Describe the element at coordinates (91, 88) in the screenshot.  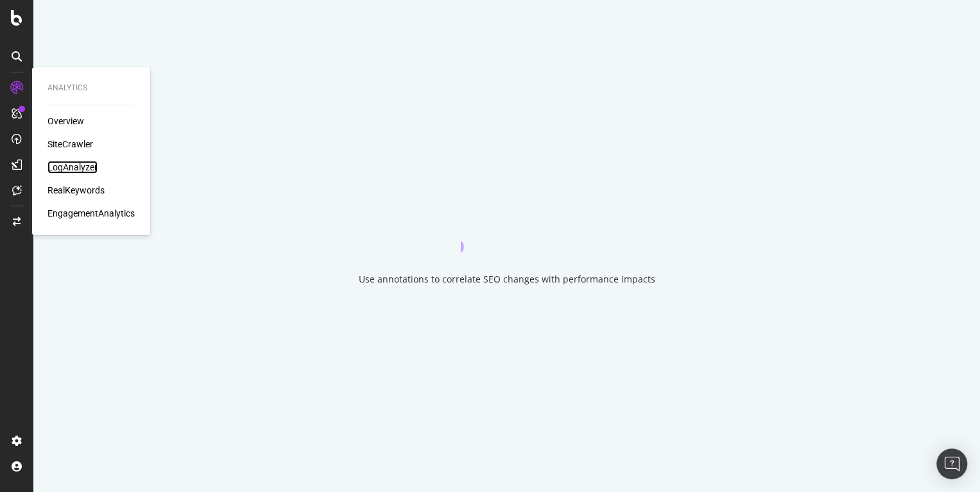
I see `div: Analytics` at that location.